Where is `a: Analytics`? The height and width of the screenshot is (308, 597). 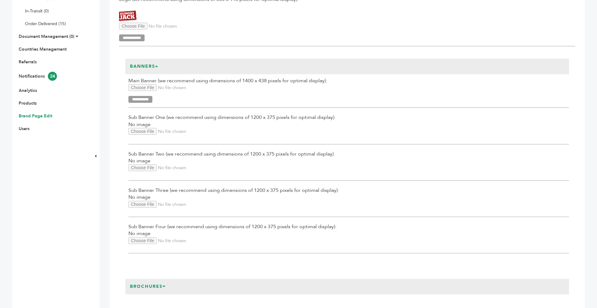
a: Analytics is located at coordinates (28, 90).